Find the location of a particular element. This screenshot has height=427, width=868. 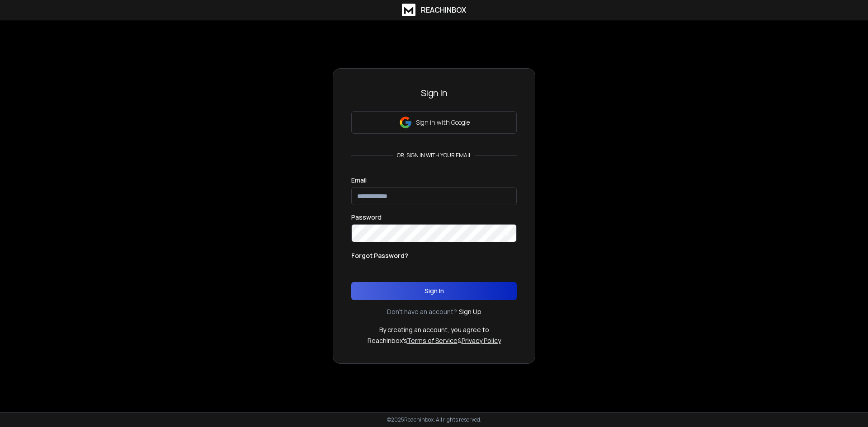

p: Forgot Password? is located at coordinates (380, 256).